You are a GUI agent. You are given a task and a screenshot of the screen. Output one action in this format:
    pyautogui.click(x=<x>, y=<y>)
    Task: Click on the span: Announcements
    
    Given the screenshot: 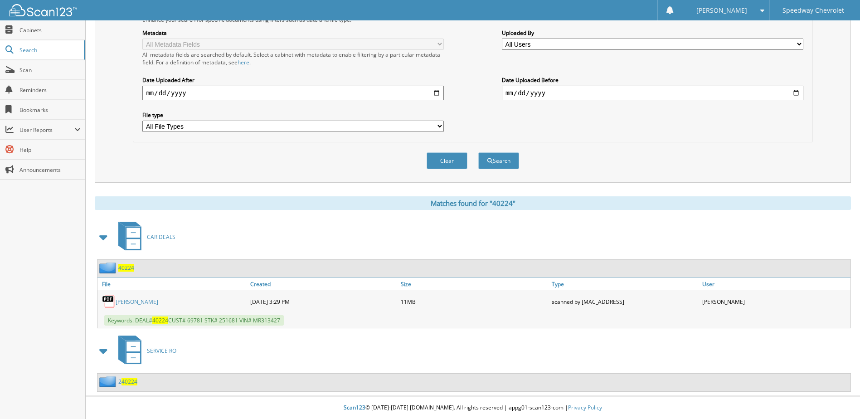 What is the action you would take?
    pyautogui.click(x=50, y=170)
    